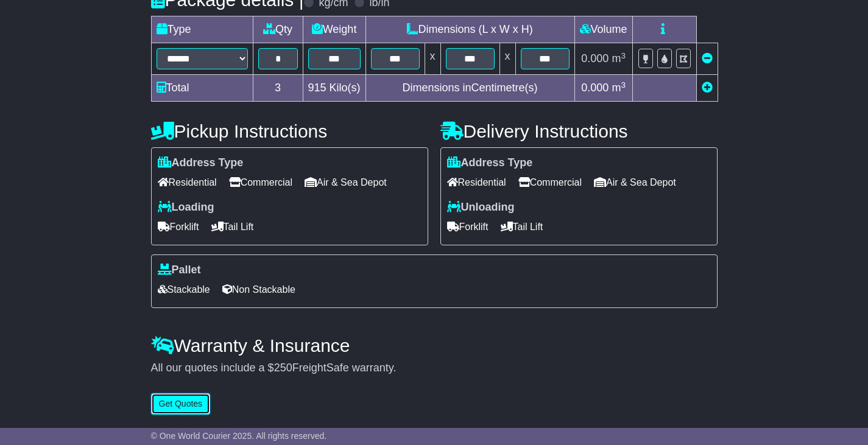 This screenshot has height=445, width=868. What do you see at coordinates (258, 290) in the screenshot?
I see `span: Non Stackable` at bounding box center [258, 290].